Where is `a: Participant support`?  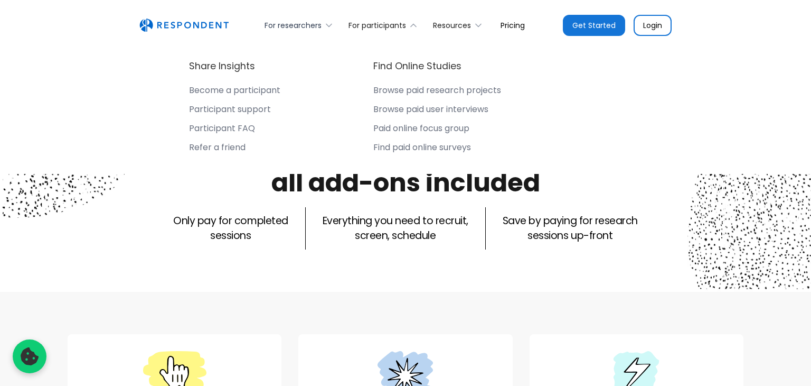
a: Participant support is located at coordinates (235, 111).